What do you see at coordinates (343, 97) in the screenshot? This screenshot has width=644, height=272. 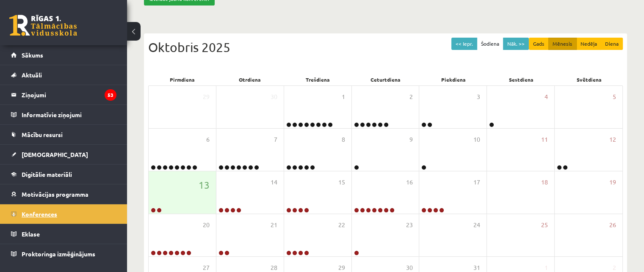 I see `span: 1` at bounding box center [343, 97].